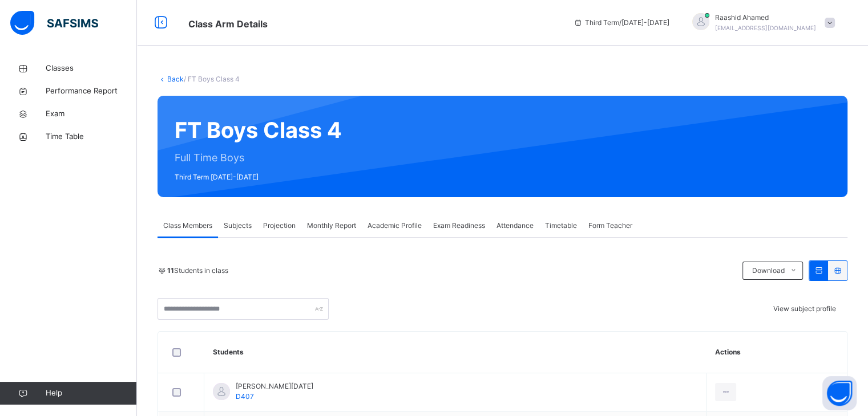  I want to click on span: Time Table, so click(91, 137).